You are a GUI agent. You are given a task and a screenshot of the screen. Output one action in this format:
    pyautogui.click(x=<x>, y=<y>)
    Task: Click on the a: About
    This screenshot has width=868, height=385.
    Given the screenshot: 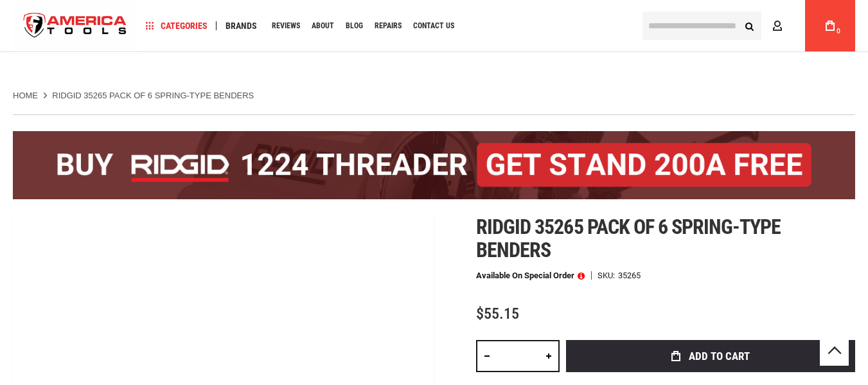 What is the action you would take?
    pyautogui.click(x=323, y=26)
    